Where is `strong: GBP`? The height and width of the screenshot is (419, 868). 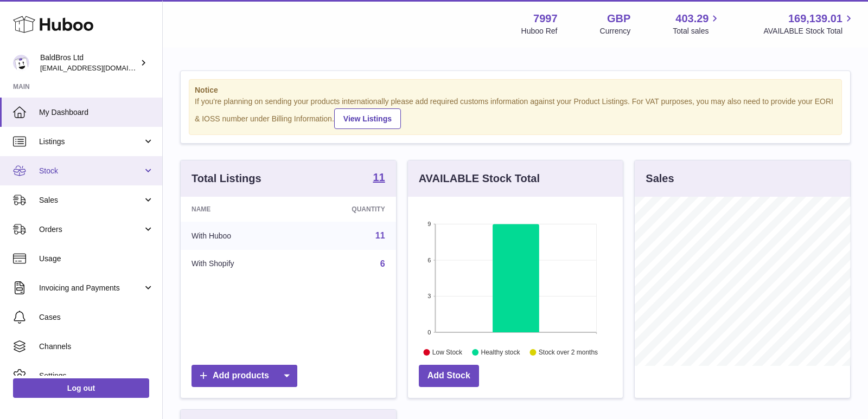
strong: GBP is located at coordinates (619, 18).